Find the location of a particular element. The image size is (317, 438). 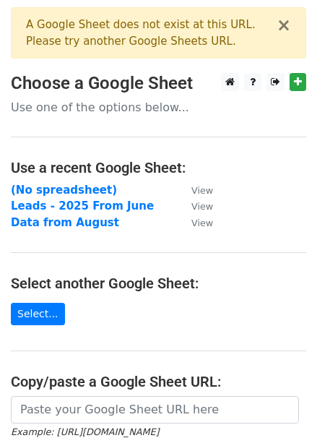

h4: Select another Google Sheet: is located at coordinates (158, 283).